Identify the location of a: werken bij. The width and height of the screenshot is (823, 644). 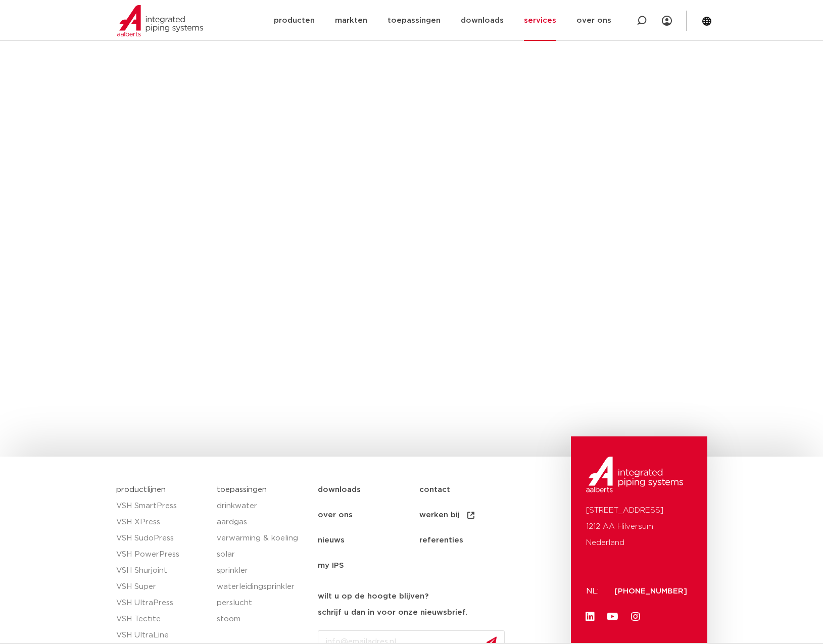
(470, 515).